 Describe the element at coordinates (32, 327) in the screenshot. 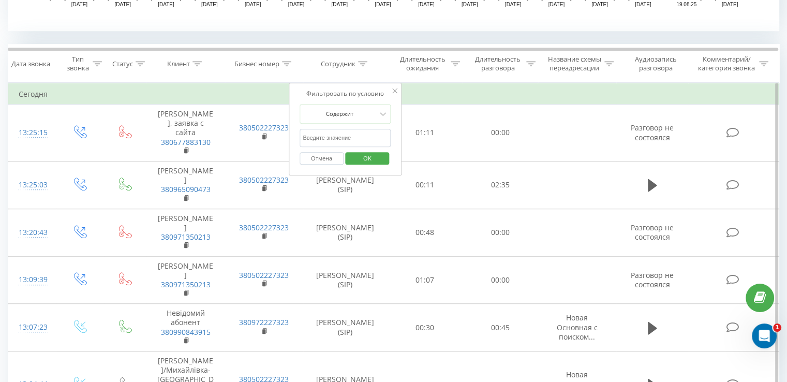

I see `div: 13:07:23` at that location.